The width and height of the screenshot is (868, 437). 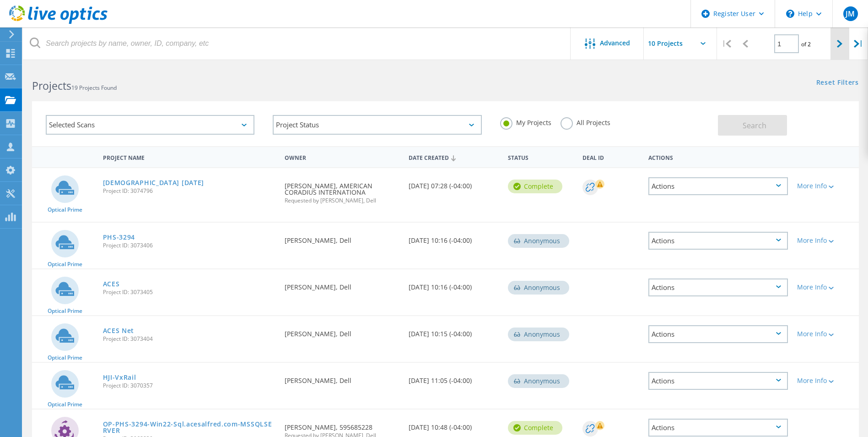 I want to click on input: Search projects by name, owner, ID, company, etc, so click(x=297, y=43).